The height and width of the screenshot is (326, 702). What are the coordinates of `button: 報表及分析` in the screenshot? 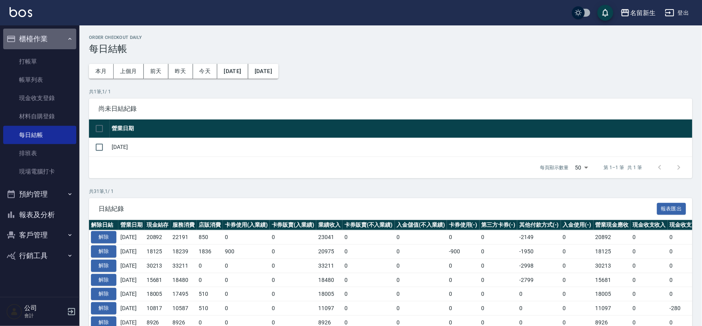 It's located at (40, 215).